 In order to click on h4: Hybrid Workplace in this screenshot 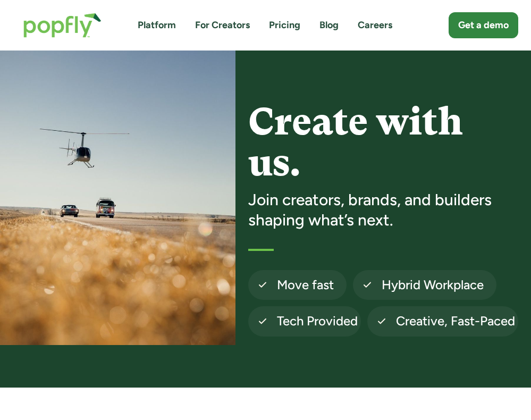, I will do `click(433, 285)`.